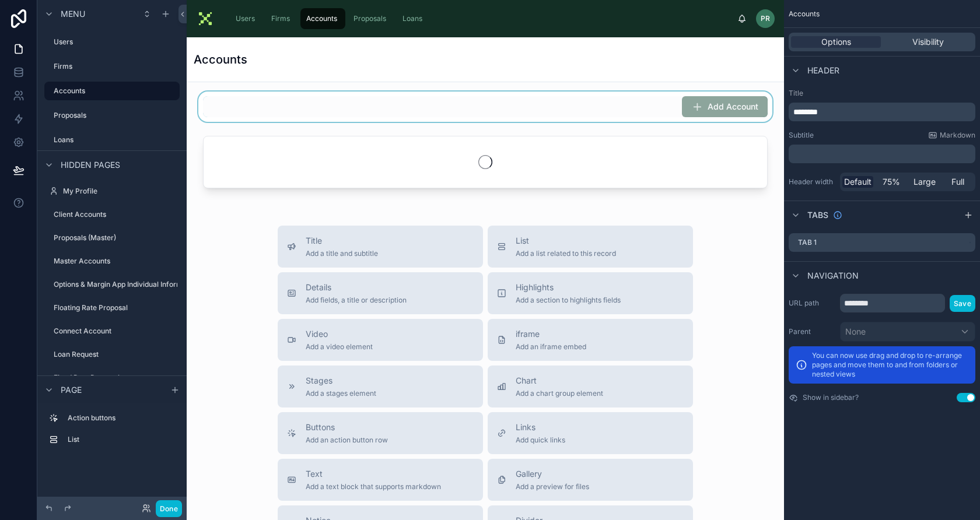  I want to click on span: Add a list related to this record, so click(566, 254).